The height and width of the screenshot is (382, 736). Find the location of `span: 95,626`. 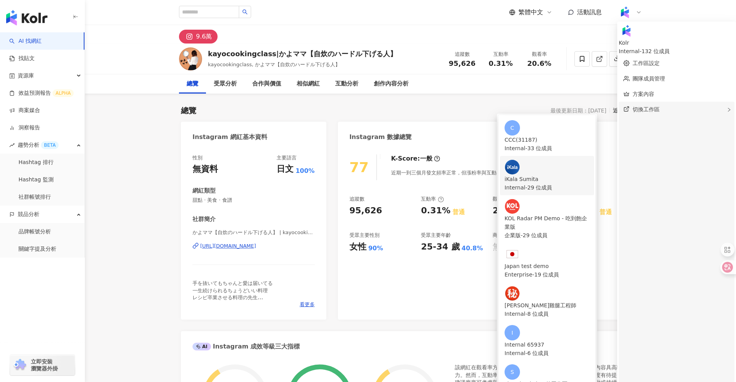

span: 95,626 is located at coordinates (462, 63).